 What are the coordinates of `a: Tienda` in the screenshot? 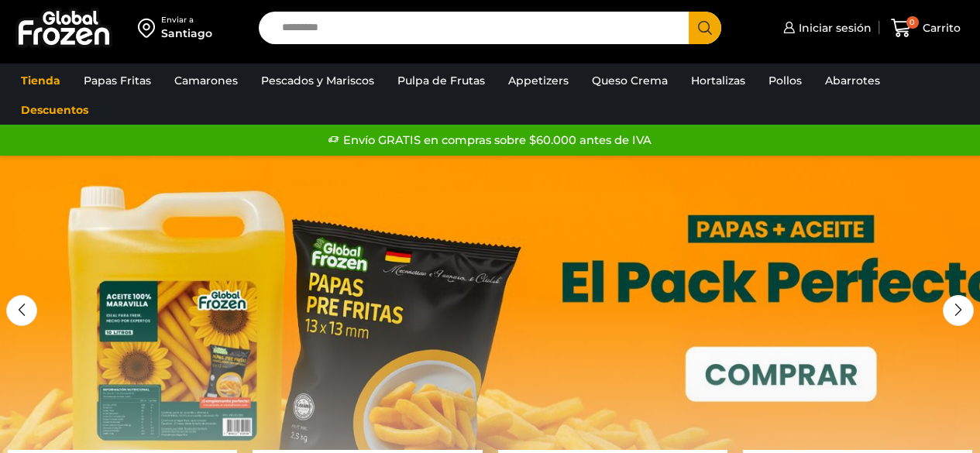 It's located at (41, 80).